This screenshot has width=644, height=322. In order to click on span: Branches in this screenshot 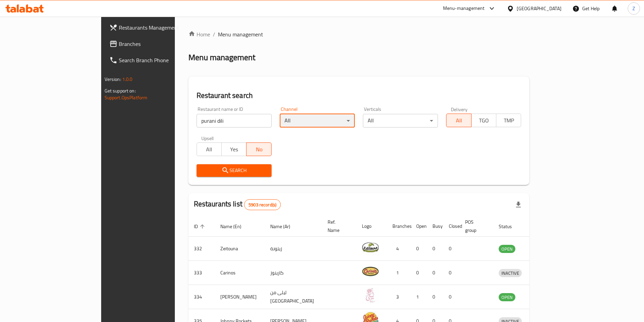, I will do `click(161, 44)`.